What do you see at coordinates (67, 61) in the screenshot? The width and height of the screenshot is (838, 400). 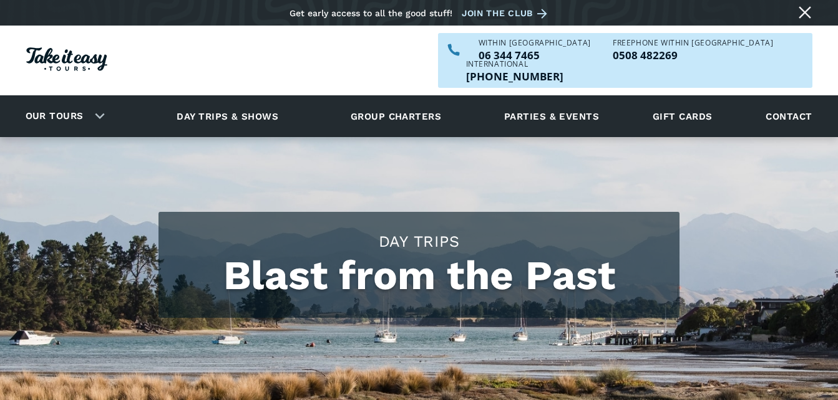 I see `a: Homepage` at bounding box center [67, 61].